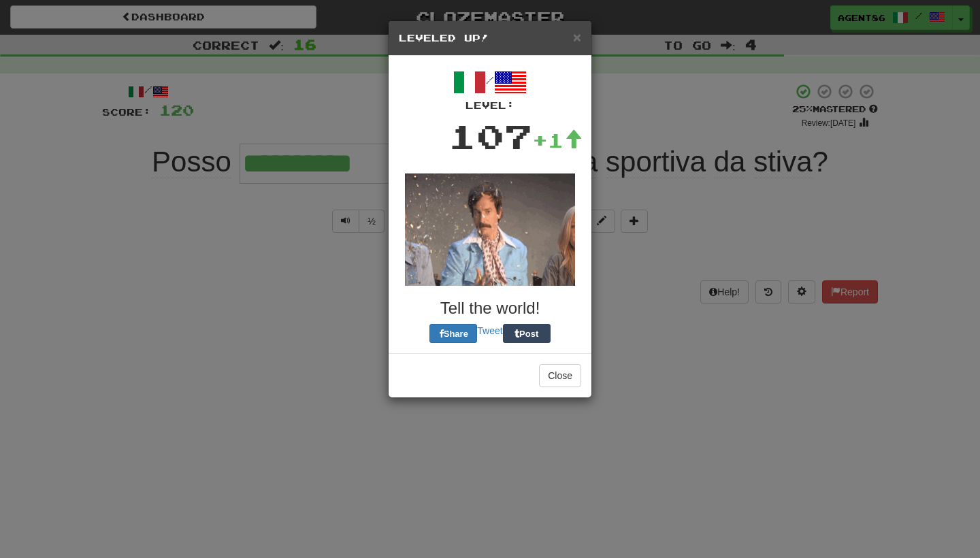  What do you see at coordinates (527, 333) in the screenshot?
I see `button: Post` at bounding box center [527, 333].